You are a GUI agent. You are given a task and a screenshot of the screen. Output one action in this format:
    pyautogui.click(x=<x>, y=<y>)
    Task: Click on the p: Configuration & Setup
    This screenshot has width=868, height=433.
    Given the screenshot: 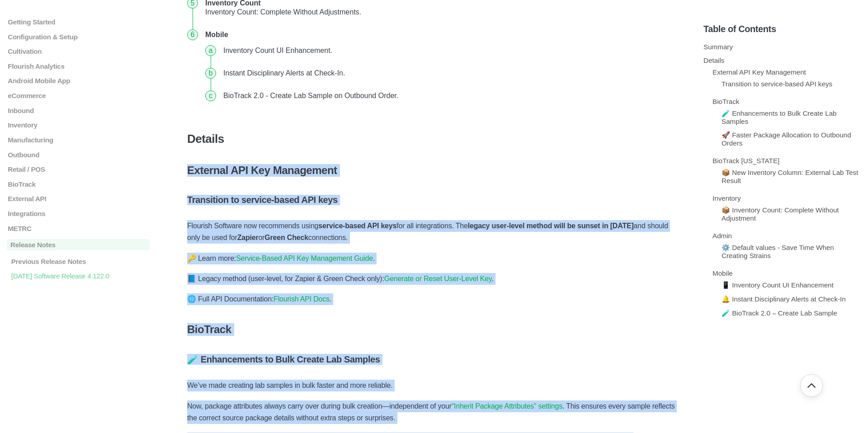 What is the action you would take?
    pyautogui.click(x=79, y=37)
    